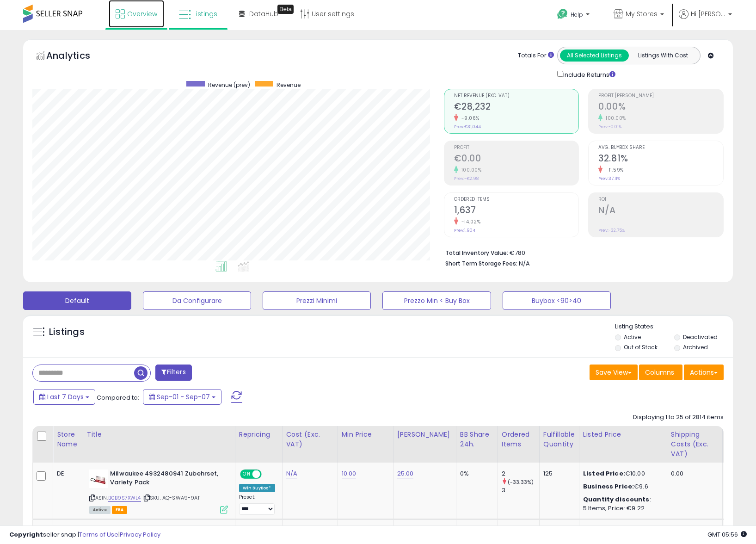 The height and width of the screenshot is (544, 756). I want to click on small: Prev: -€2.98, so click(466, 178).